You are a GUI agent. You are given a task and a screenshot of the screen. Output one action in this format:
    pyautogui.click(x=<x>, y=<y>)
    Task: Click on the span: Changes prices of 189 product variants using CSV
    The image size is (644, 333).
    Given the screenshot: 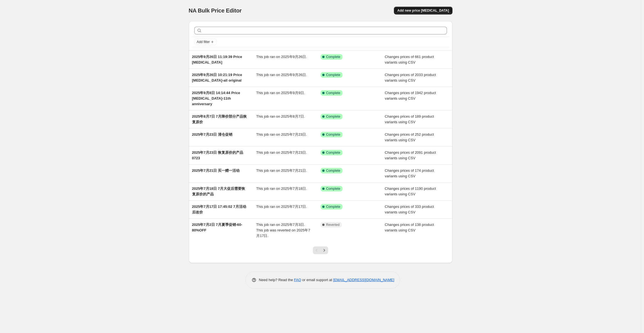 What is the action you would take?
    pyautogui.click(x=409, y=120)
    